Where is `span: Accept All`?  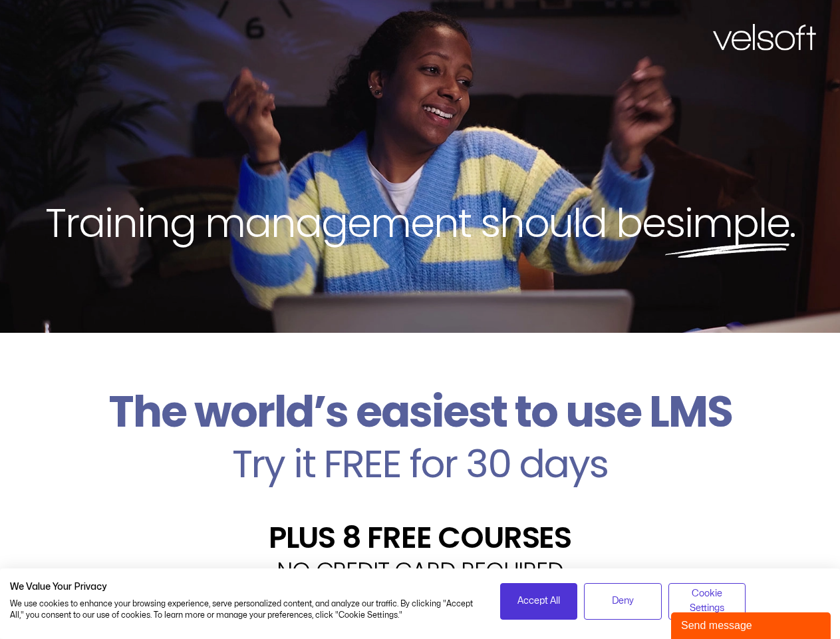 span: Accept All is located at coordinates (539, 600).